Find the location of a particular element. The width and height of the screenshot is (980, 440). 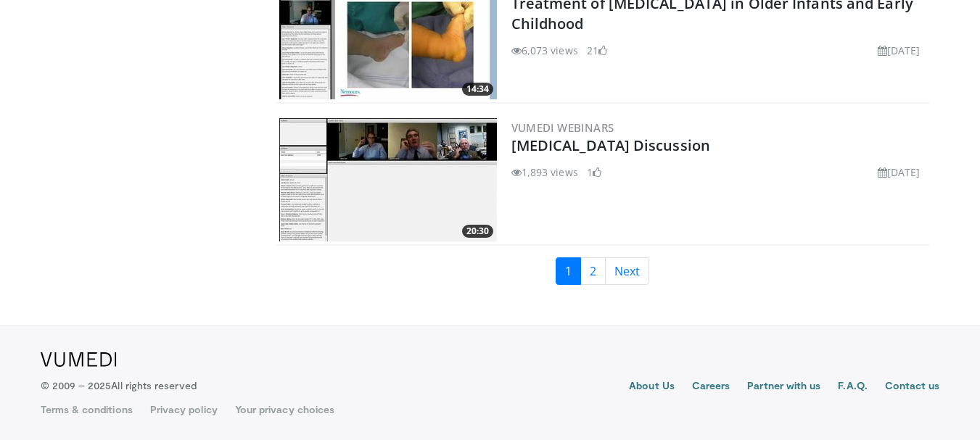

a: 1 is located at coordinates (568, 271).